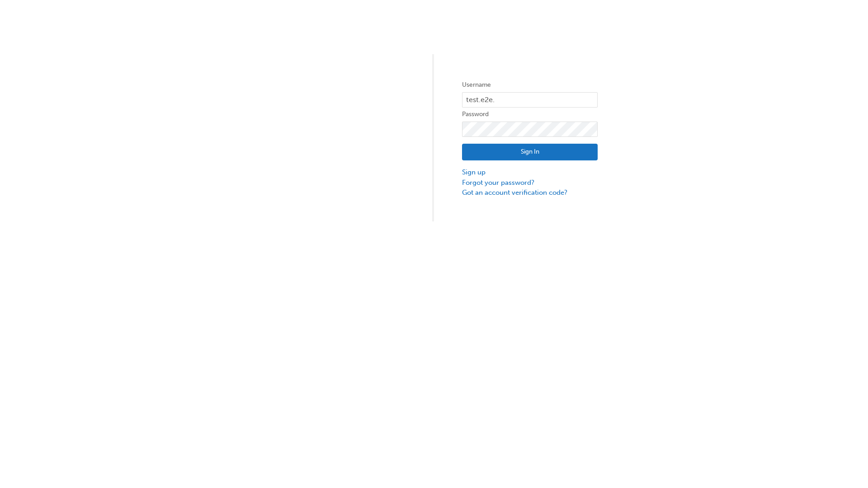 The image size is (868, 488). Describe the element at coordinates (530, 152) in the screenshot. I see `button: Sign In` at that location.